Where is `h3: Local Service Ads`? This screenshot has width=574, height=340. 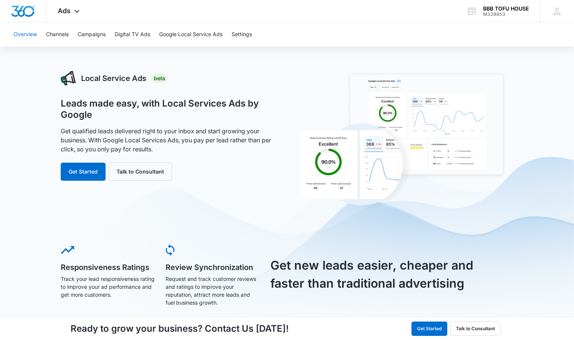 h3: Local Service Ads is located at coordinates (113, 78).